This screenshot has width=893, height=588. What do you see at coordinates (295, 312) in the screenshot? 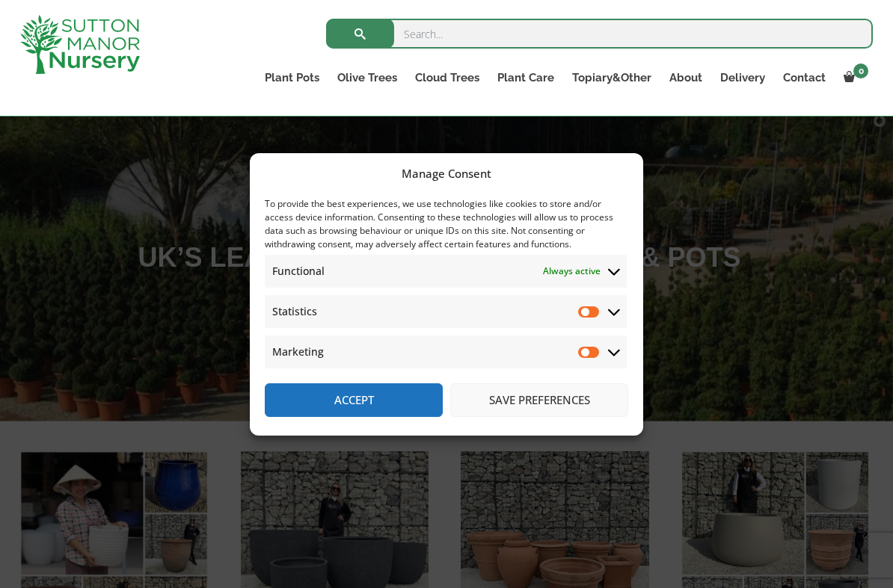
I see `span: Statistics` at bounding box center [295, 312].